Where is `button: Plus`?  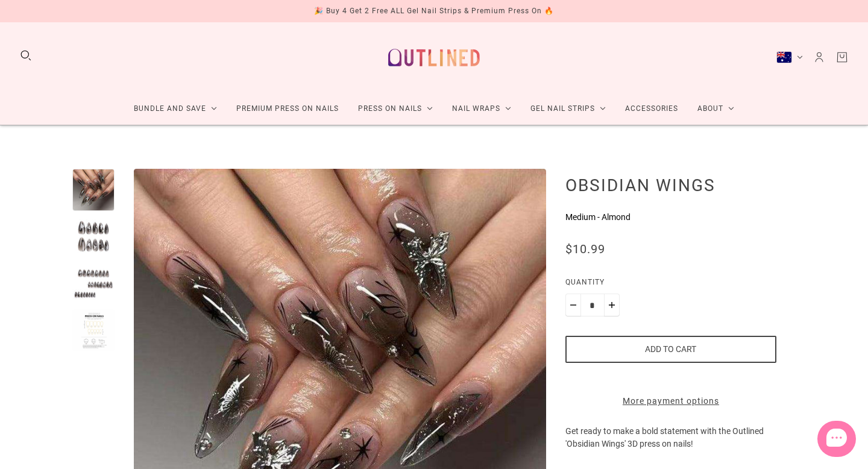
button: Plus is located at coordinates (612, 305).